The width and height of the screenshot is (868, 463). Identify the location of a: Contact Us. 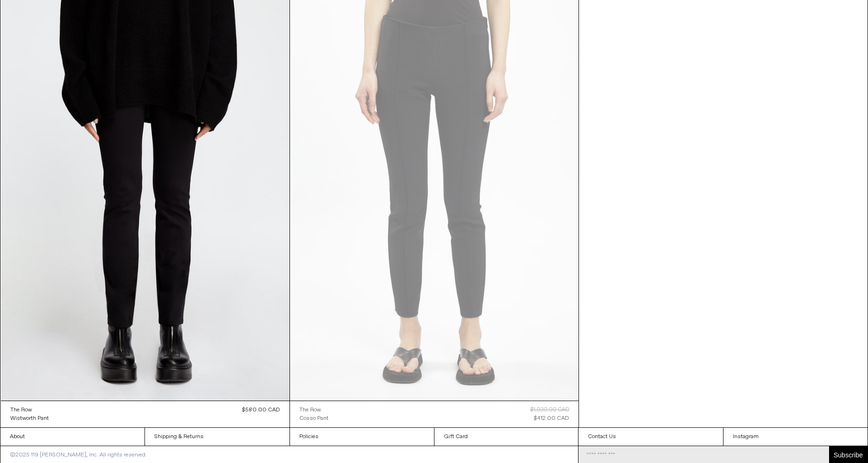
(650, 437).